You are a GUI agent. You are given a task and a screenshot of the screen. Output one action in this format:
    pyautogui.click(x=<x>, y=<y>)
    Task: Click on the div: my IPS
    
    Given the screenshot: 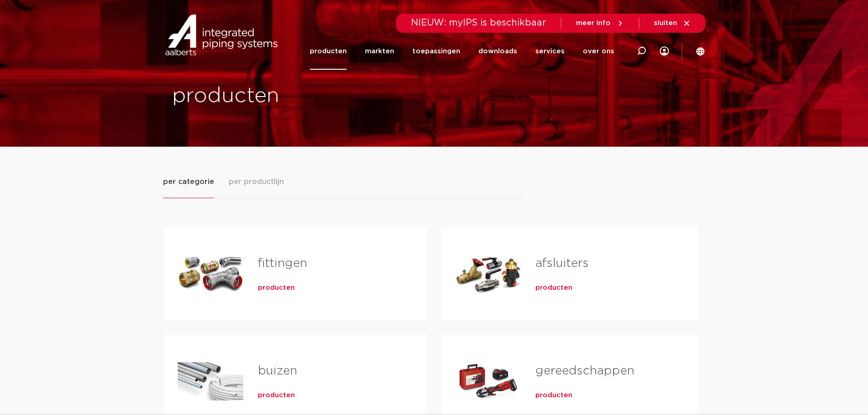 What is the action you would take?
    pyautogui.click(x=665, y=51)
    